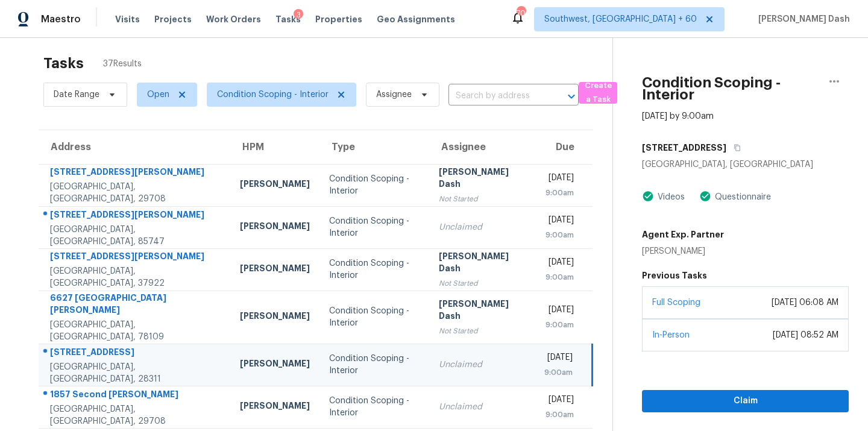 The width and height of the screenshot is (868, 431). Describe the element at coordinates (123, 64) in the screenshot. I see `span: 37 Results` at that location.